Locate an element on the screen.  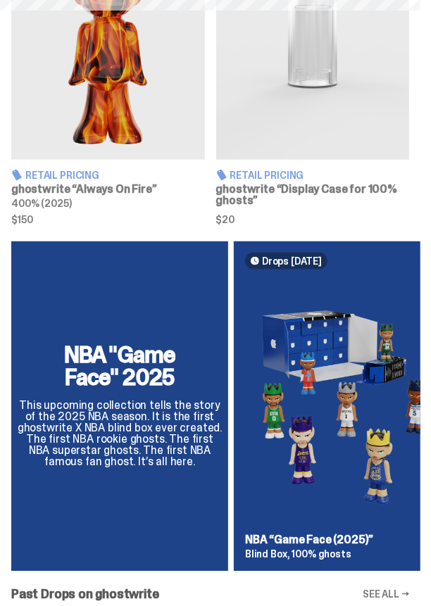
span: Blind Box, is located at coordinates (268, 555).